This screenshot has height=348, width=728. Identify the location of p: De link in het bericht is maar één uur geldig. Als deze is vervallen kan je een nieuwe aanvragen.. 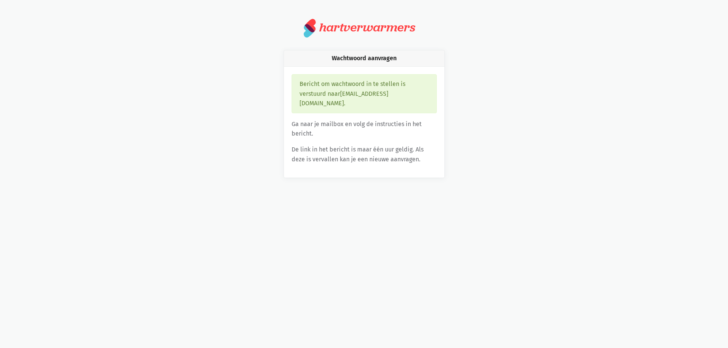
(364, 154).